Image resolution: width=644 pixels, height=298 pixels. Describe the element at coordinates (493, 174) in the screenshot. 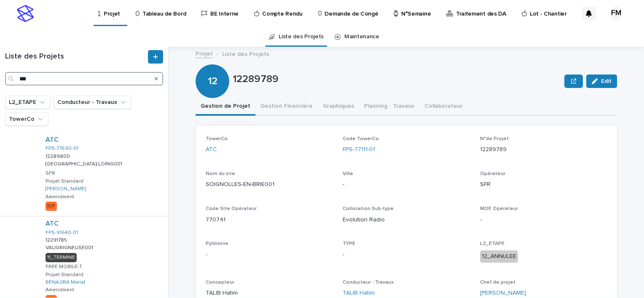

I see `span: Opérateur` at that location.